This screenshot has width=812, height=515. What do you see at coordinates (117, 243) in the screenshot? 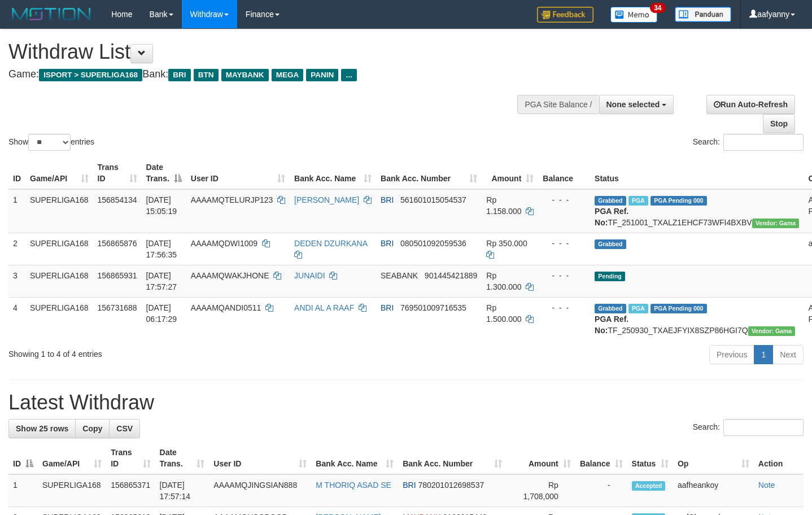
I see `span: 156865876` at bounding box center [117, 243].